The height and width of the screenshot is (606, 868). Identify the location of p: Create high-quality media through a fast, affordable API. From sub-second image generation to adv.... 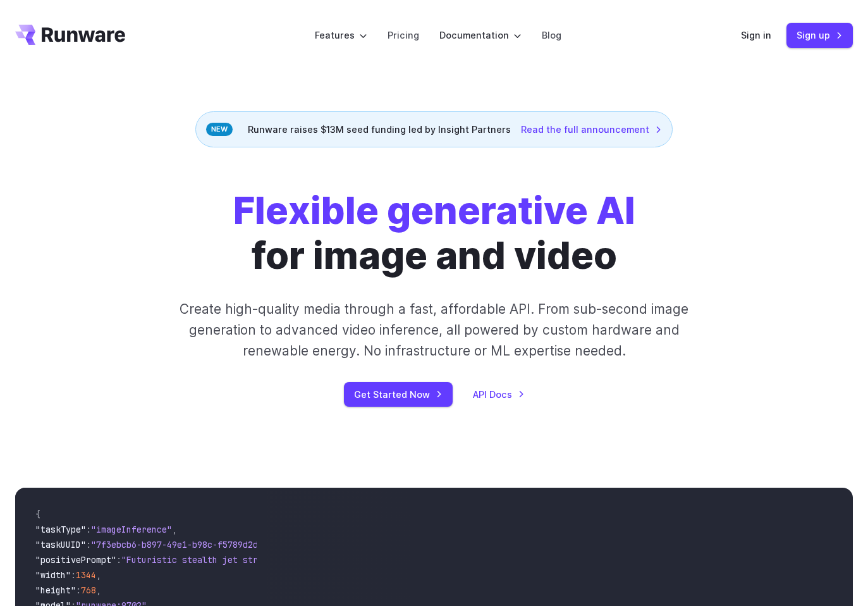
(434, 330).